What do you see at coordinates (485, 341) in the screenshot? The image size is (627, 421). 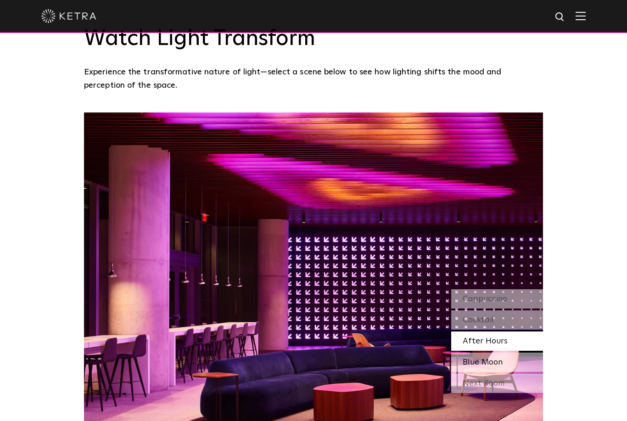 I see `span: After Hours` at bounding box center [485, 341].